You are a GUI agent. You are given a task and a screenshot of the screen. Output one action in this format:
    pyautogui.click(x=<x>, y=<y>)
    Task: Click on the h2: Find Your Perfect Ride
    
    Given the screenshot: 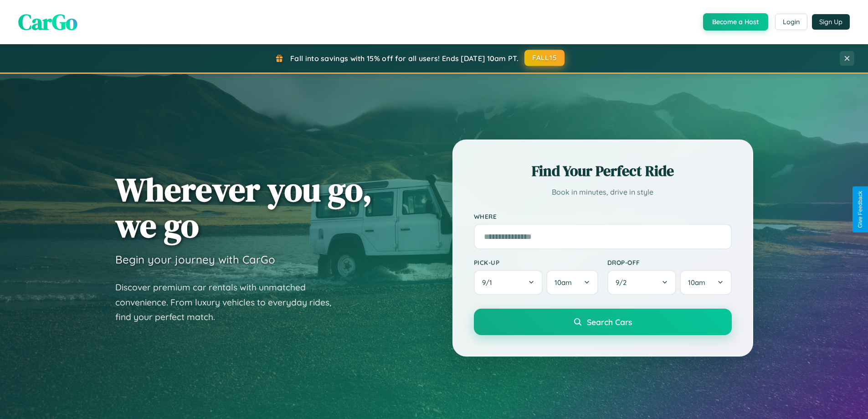 What is the action you would take?
    pyautogui.click(x=603, y=171)
    